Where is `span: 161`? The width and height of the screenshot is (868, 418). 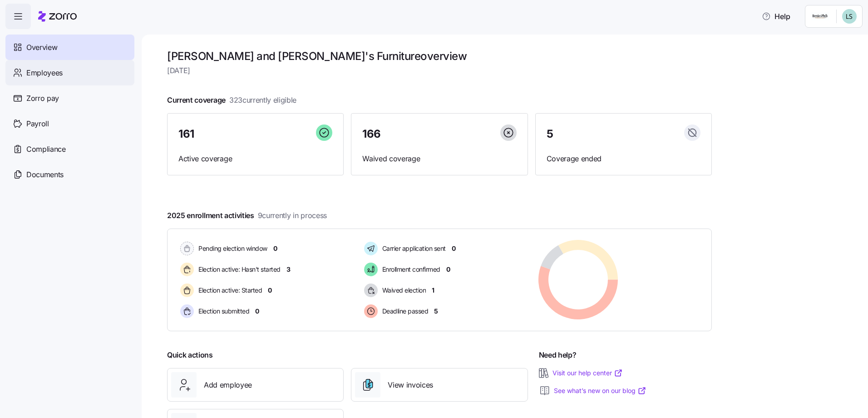
span: 161 is located at coordinates (186, 134).